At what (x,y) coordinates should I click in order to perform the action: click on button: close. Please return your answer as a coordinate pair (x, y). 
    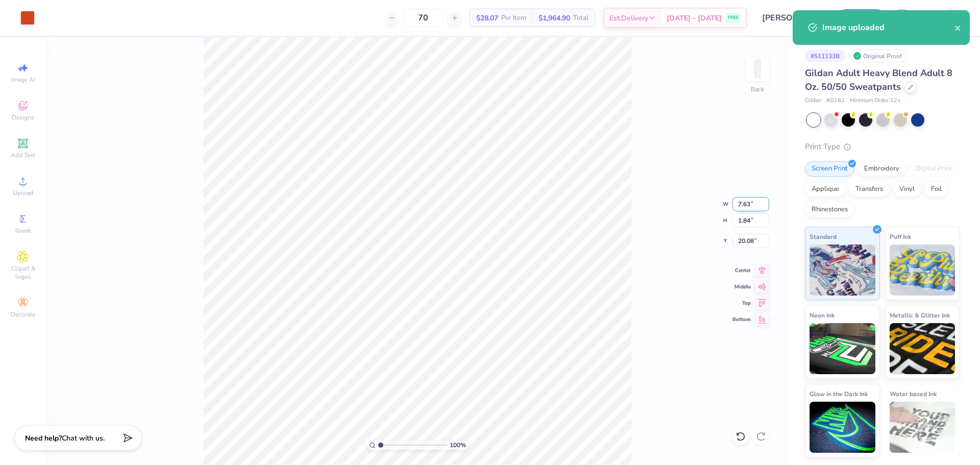
    Looking at the image, I should click on (958, 28).